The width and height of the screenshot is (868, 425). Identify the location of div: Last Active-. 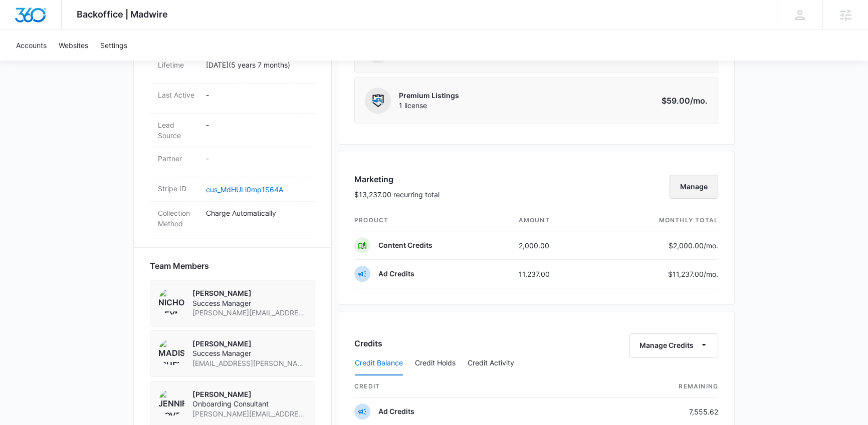
(233, 98).